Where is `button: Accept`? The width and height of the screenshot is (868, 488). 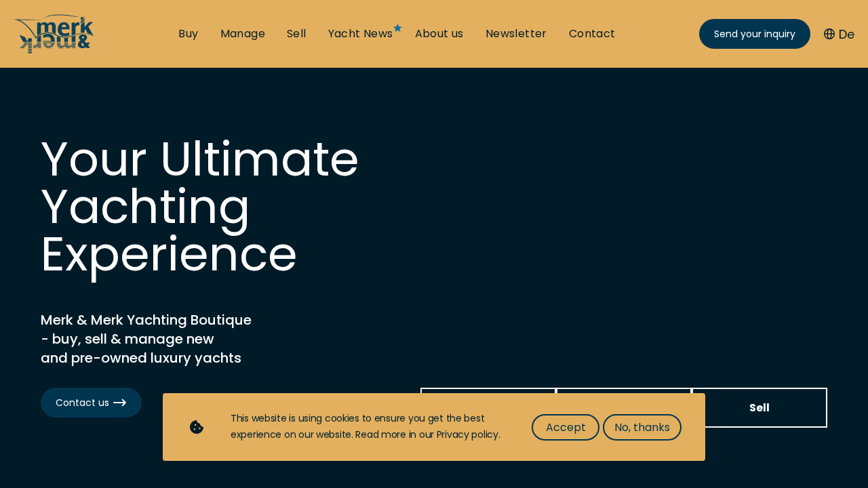 button: Accept is located at coordinates (566, 427).